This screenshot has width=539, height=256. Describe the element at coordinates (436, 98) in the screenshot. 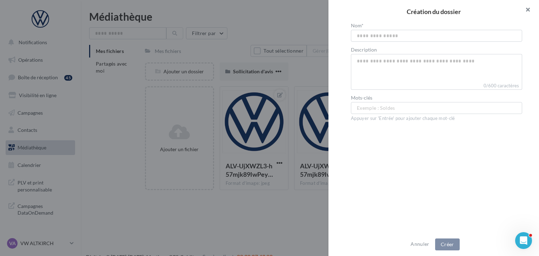

I see `label: Mots-clés` at that location.